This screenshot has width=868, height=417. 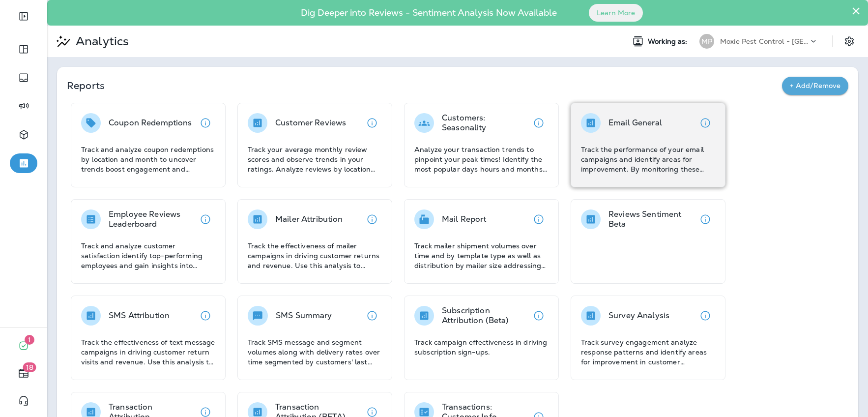 What do you see at coordinates (148, 159) in the screenshot?
I see `p: Track and analyze coupon redemptions by location and month to uncover trends boost engagement and...` at bounding box center [148, 159].